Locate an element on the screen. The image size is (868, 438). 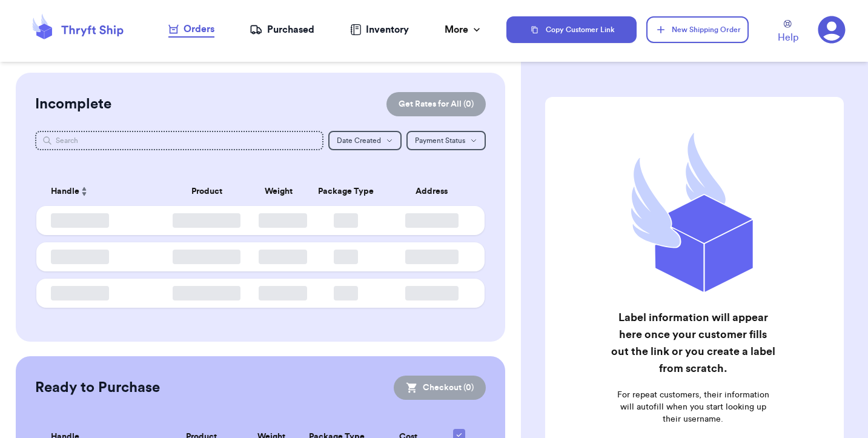
th: Package Type is located at coordinates (345, 191).